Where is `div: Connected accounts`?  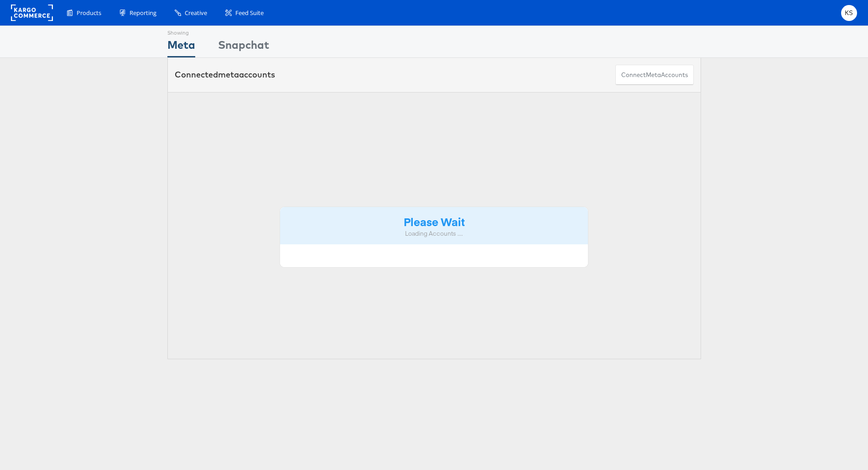 div: Connected accounts is located at coordinates (225, 75).